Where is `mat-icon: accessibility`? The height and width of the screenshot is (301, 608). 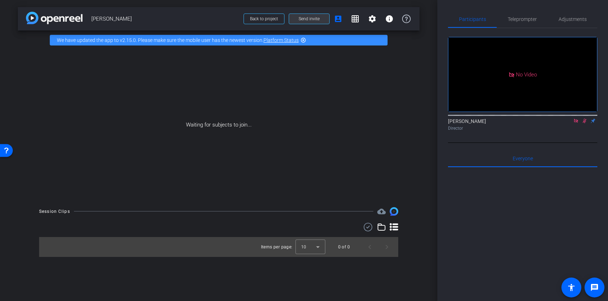
mat-icon: accessibility is located at coordinates (572, 288).